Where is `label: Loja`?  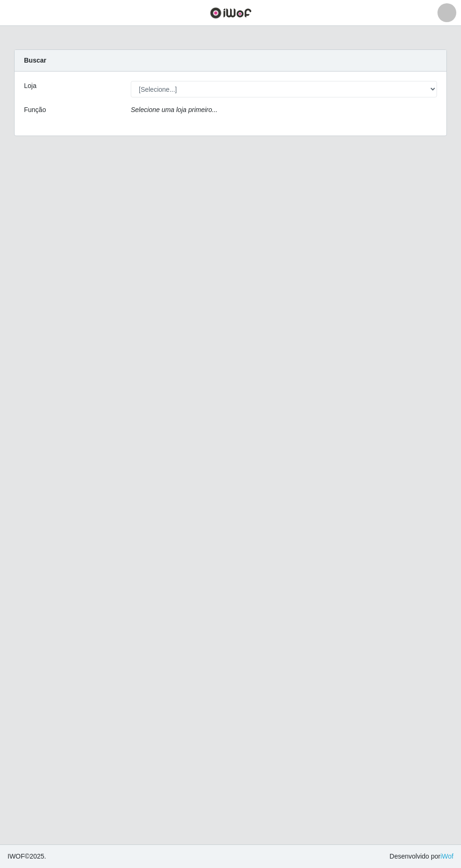 label: Loja is located at coordinates (30, 86).